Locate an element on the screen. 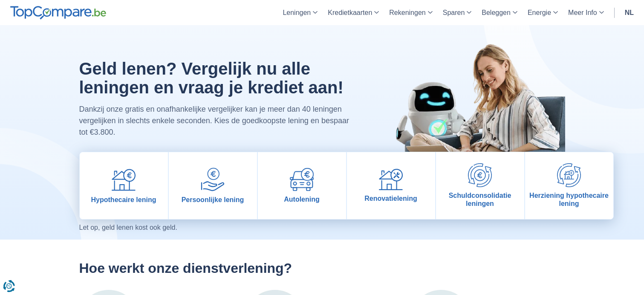  a: Autolening is located at coordinates (302, 185).